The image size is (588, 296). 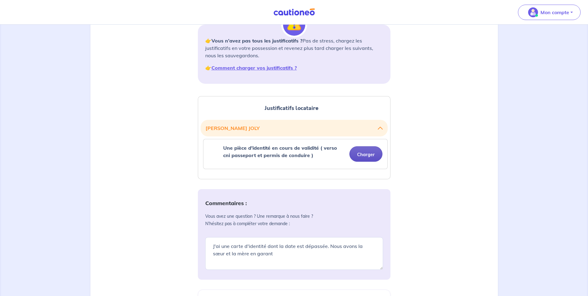 I want to click on strong: Comment charger vos justificatifs ?, so click(x=254, y=68).